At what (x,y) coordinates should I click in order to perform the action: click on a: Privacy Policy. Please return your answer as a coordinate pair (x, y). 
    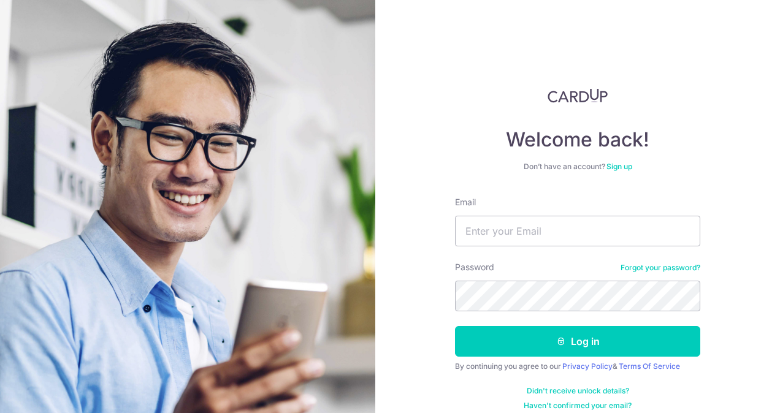
    Looking at the image, I should click on (587, 366).